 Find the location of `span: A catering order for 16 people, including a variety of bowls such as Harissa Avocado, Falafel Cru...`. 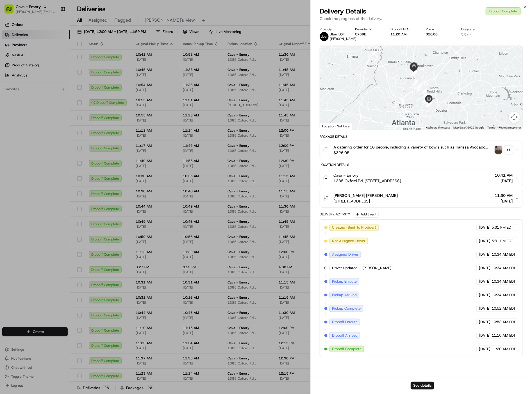

span: A catering order for 16 people, including a variety of bowls such as Harissa Avocado, Falafel Cru... is located at coordinates (413, 147).